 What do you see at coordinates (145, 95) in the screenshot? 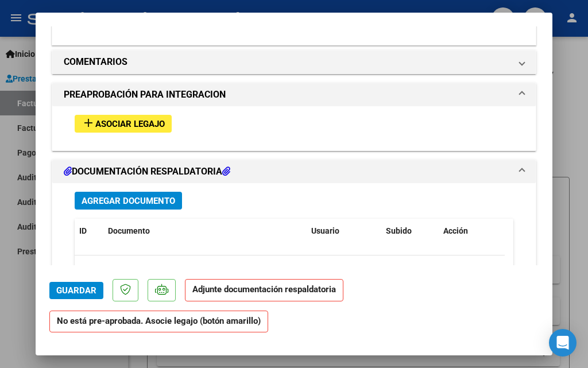
I see `h1: PREAPROBACIÓN PARA INTEGRACION` at bounding box center [145, 95].